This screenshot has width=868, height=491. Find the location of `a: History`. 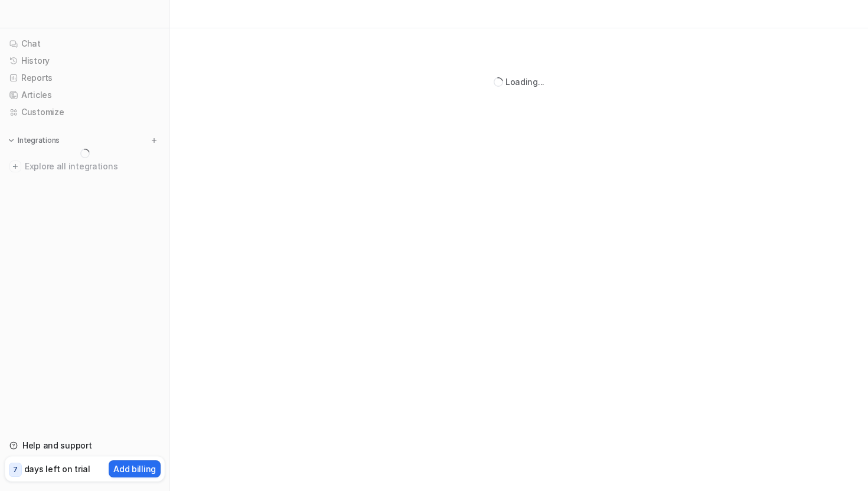

a: History is located at coordinates (85, 61).